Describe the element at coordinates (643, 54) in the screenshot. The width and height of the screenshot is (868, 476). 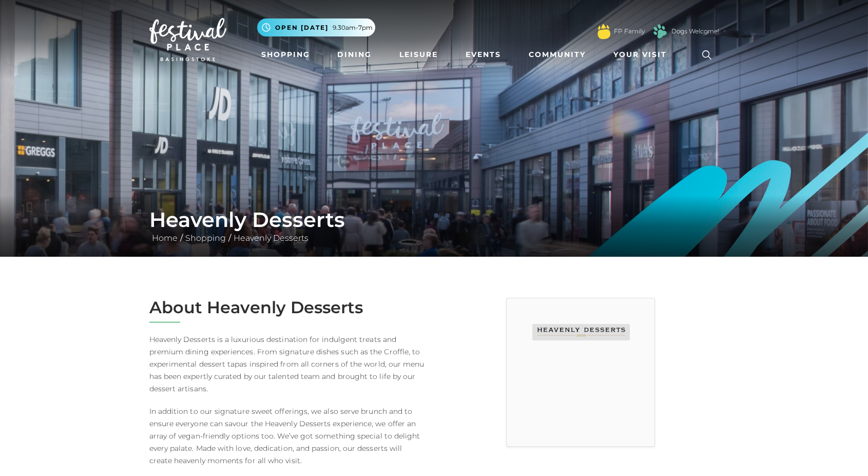
I see `a: Your Visit` at that location.